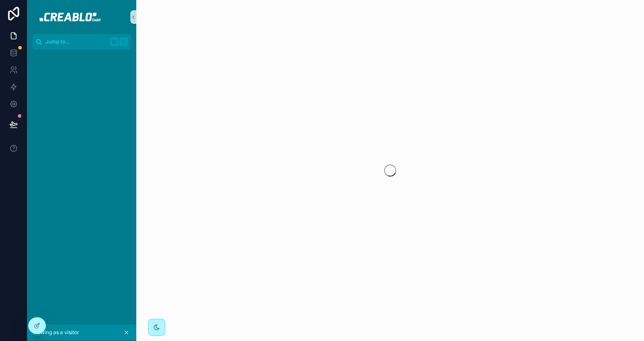 Image resolution: width=644 pixels, height=341 pixels. What do you see at coordinates (82, 42) in the screenshot?
I see `button: Jump to...K` at bounding box center [82, 42].